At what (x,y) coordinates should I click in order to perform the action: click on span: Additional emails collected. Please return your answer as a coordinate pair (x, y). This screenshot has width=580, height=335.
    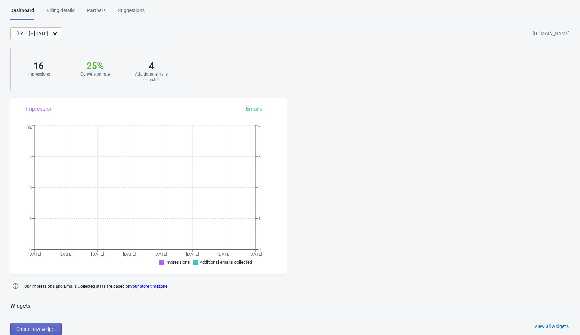
    Looking at the image, I should click on (226, 262).